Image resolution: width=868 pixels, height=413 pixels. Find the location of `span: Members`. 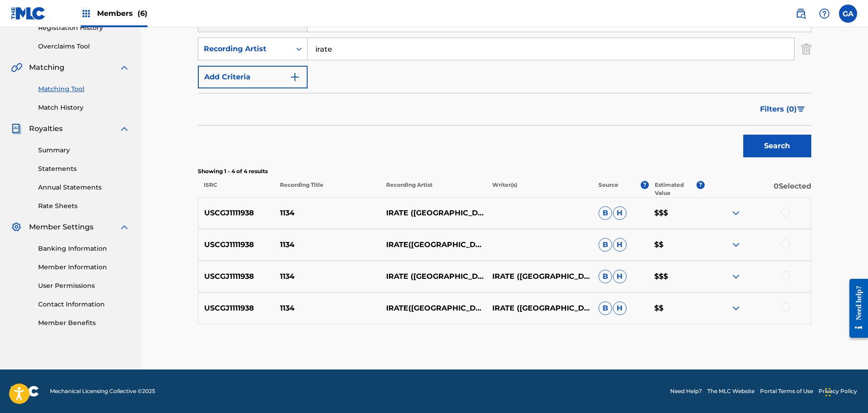

span: Members is located at coordinates (122, 13).